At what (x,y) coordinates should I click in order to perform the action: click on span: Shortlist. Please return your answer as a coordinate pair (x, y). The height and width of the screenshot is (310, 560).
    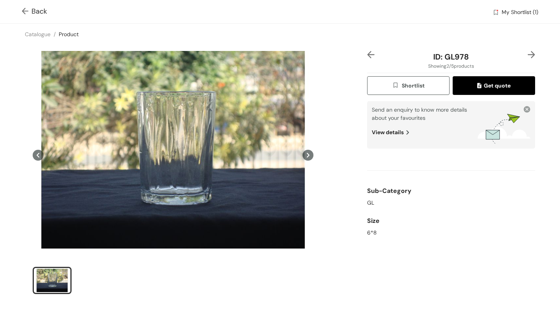
    Looking at the image, I should click on (408, 86).